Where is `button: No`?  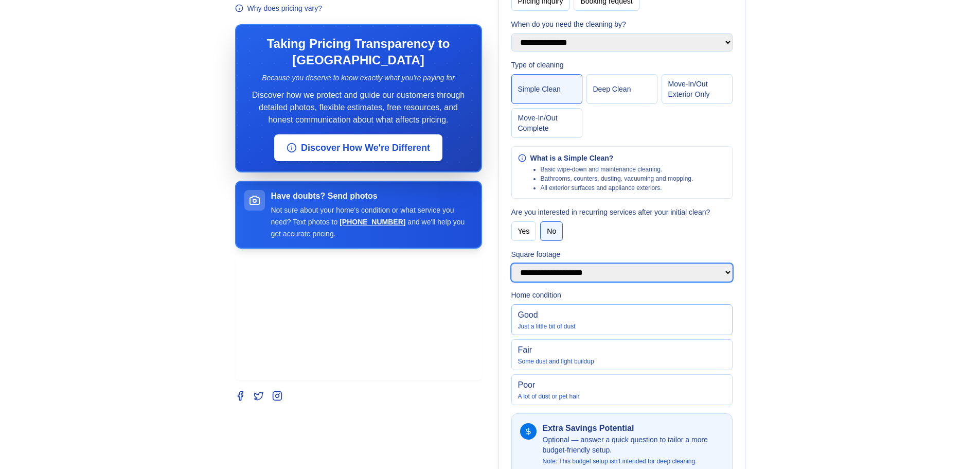
button: No is located at coordinates (552, 231).